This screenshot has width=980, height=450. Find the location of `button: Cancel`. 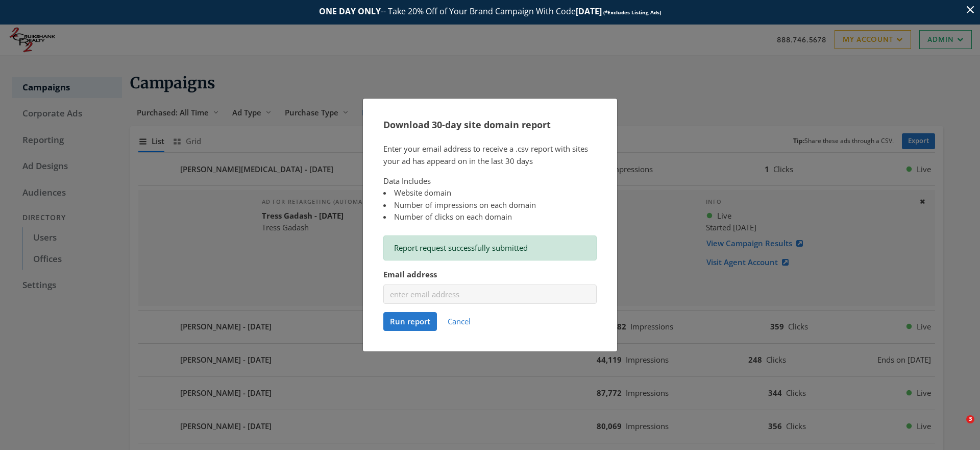

button: Cancel is located at coordinates (459, 321).